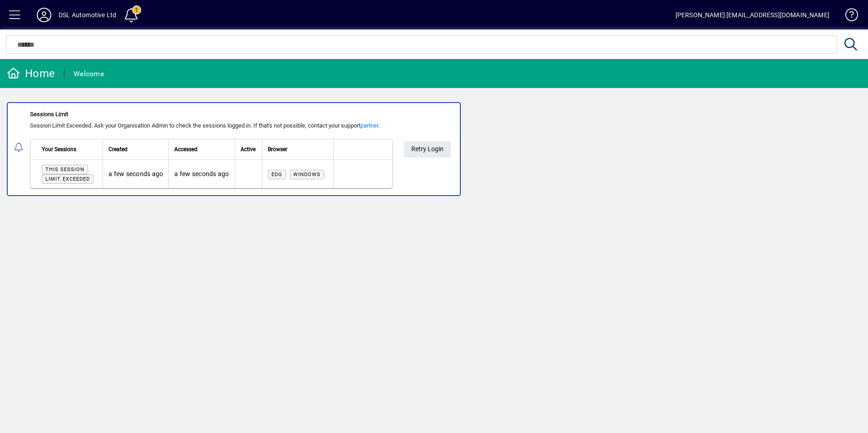 The width and height of the screenshot is (868, 433). Describe the element at coordinates (211, 126) in the screenshot. I see `div: Session Limit Exceeded. Ask your Organisation Admin to check the sessions logged in. If that's no...` at that location.